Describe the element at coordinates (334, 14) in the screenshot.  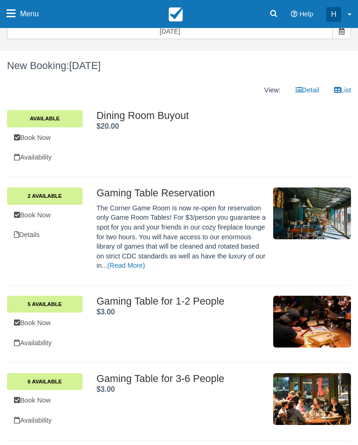
I see `div: H` at that location.